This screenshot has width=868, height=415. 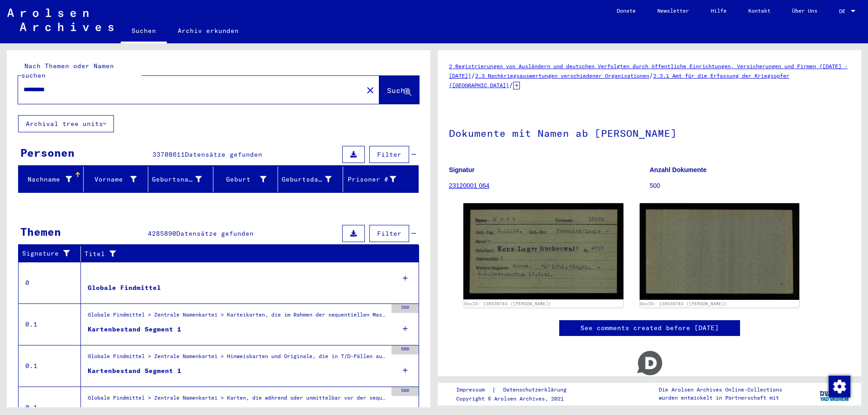 I want to click on span: 4285890, so click(x=162, y=234).